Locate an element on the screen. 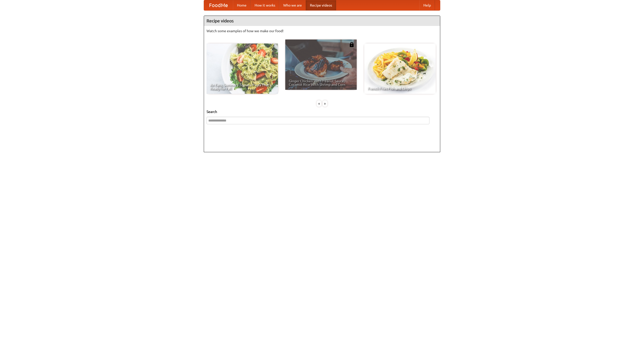 The height and width of the screenshot is (356, 644). span: An Easy, Summery Tomato Pasta That's Ready for Fall is located at coordinates (242, 87).